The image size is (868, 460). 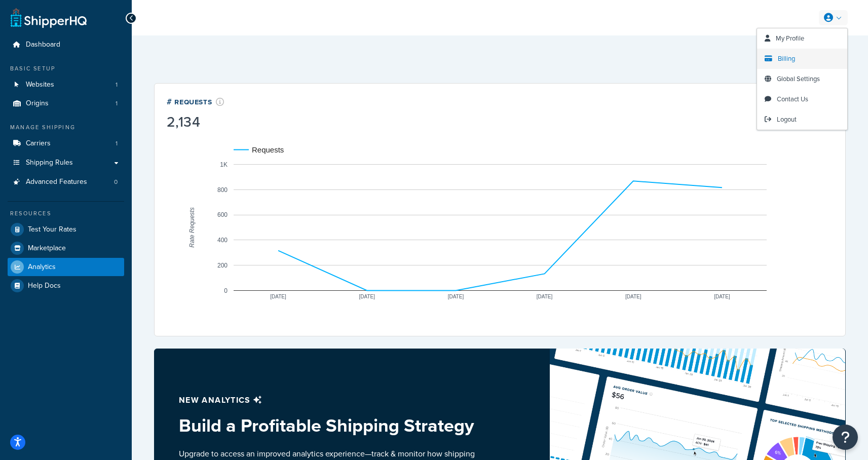 What do you see at coordinates (44, 286) in the screenshot?
I see `span: Help Docs` at bounding box center [44, 286].